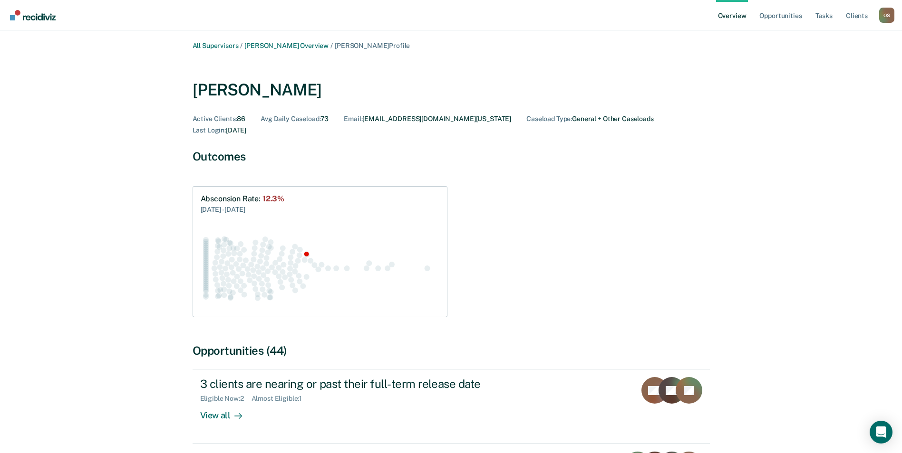  What do you see at coordinates (227, 412) in the screenshot?
I see `div: View all` at bounding box center [227, 412].